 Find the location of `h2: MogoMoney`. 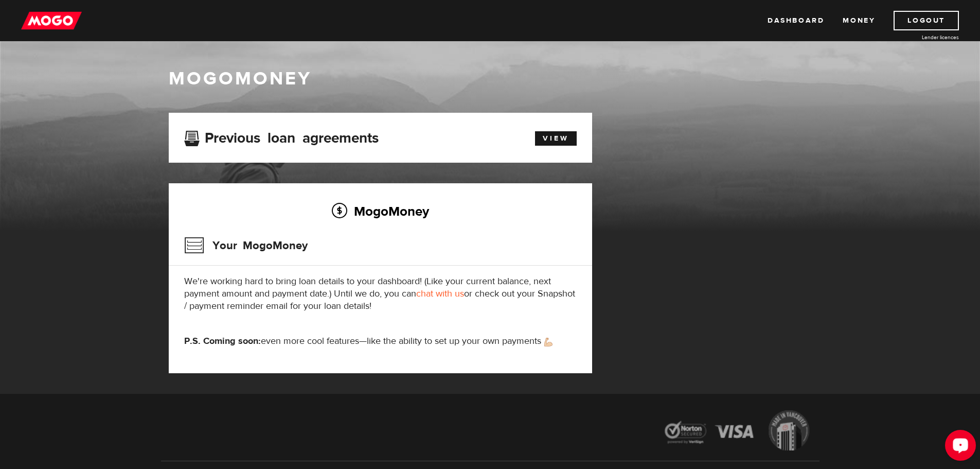

h2: MogoMoney is located at coordinates (380, 211).